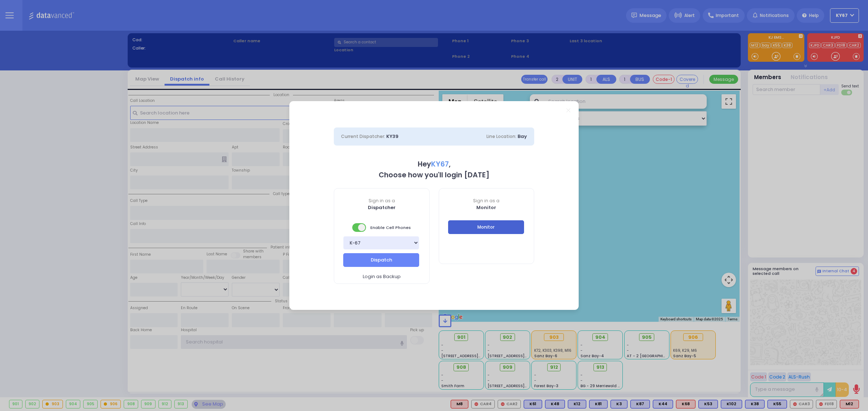  I want to click on button: Dispatch, so click(381, 260).